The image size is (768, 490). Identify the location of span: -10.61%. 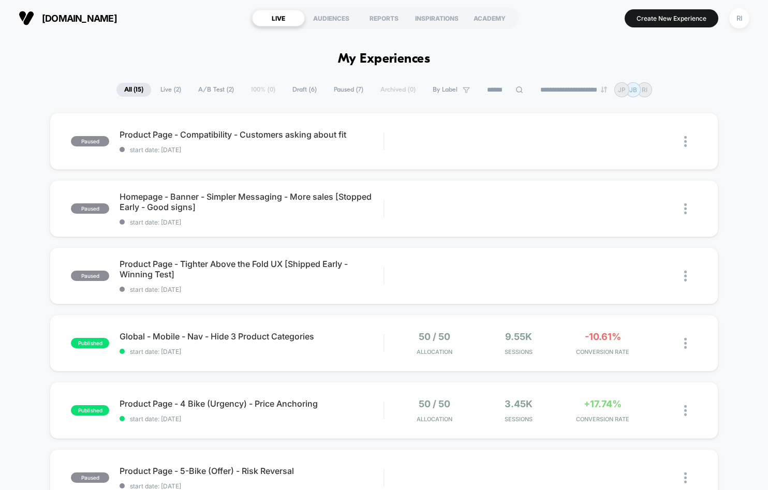
(603, 336).